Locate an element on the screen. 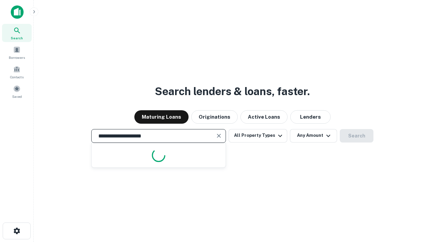 The image size is (431, 242). a: Saved is located at coordinates (17, 92).